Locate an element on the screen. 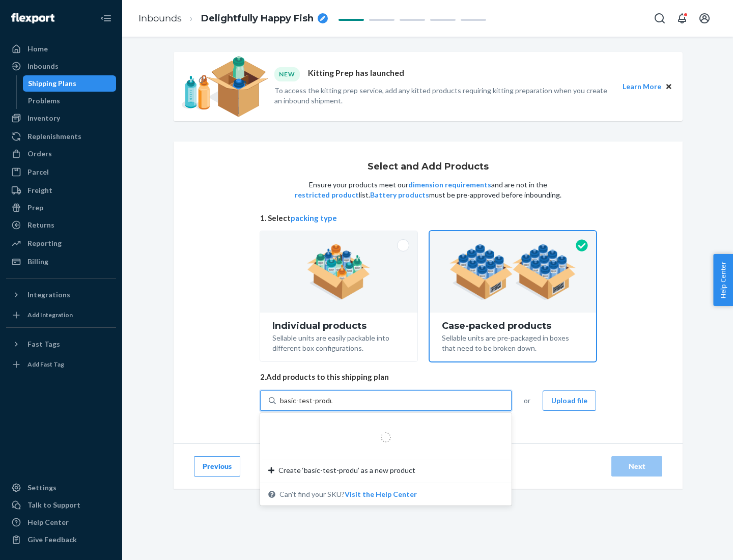 Image resolution: width=733 pixels, height=560 pixels. button: Integrations is located at coordinates (62, 295).